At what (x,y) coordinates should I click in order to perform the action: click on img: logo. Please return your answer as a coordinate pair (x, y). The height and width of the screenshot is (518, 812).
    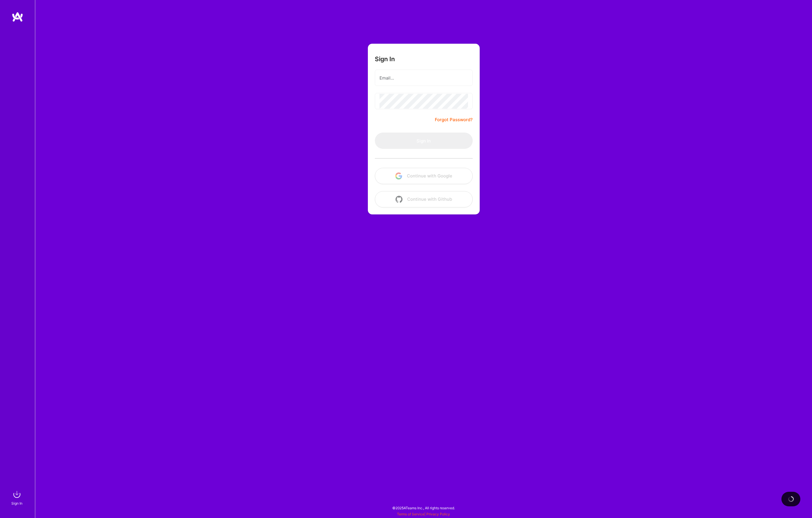
    Looking at the image, I should click on (17, 17).